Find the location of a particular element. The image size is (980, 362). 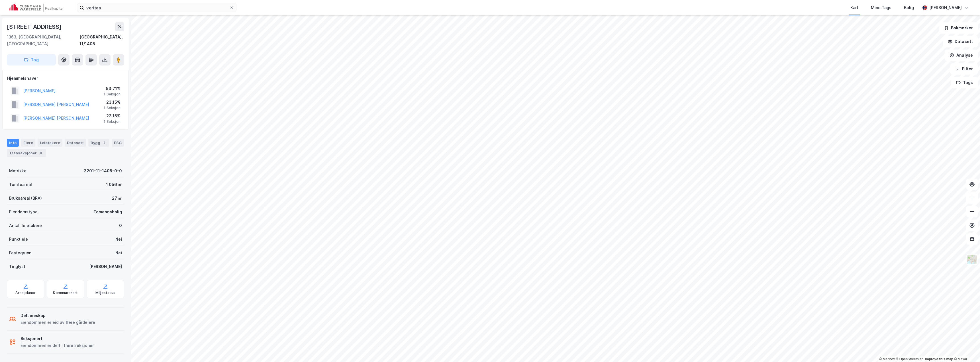

div: 53.71% is located at coordinates (112, 89).